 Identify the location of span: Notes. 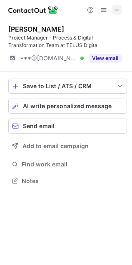
(72, 181).